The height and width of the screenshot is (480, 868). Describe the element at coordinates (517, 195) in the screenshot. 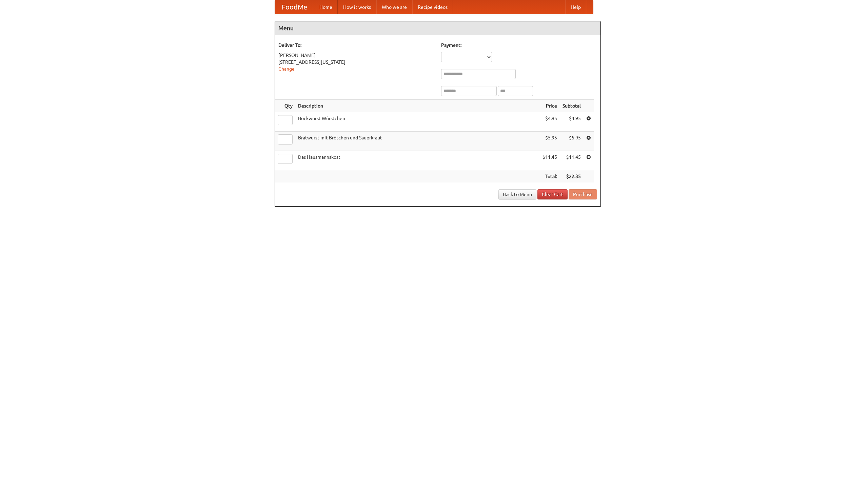

I see `a: Back to Menu` at that location.